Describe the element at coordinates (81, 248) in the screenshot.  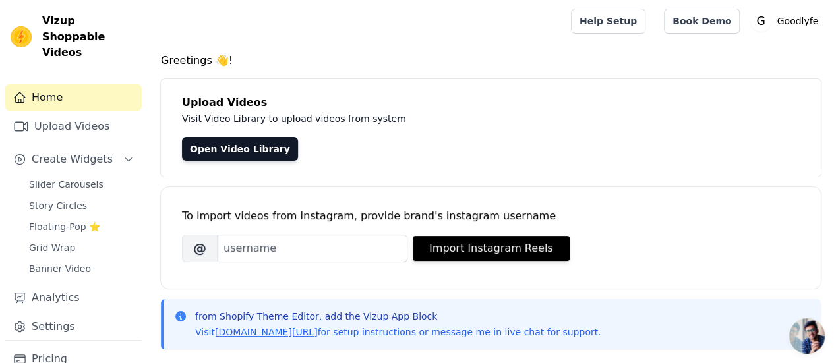
I see `a: Grid Wrap` at that location.